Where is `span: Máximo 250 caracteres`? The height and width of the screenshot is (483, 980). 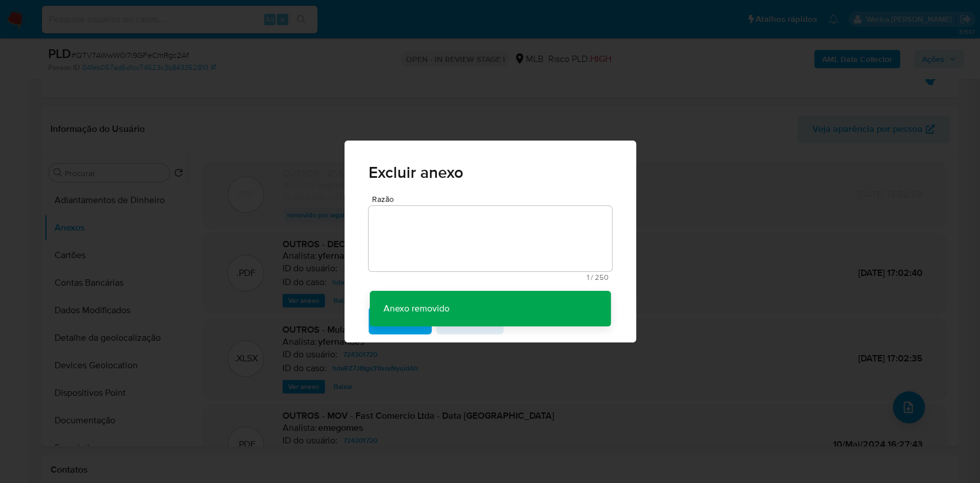
span: Máximo 250 caracteres is located at coordinates (490, 277).